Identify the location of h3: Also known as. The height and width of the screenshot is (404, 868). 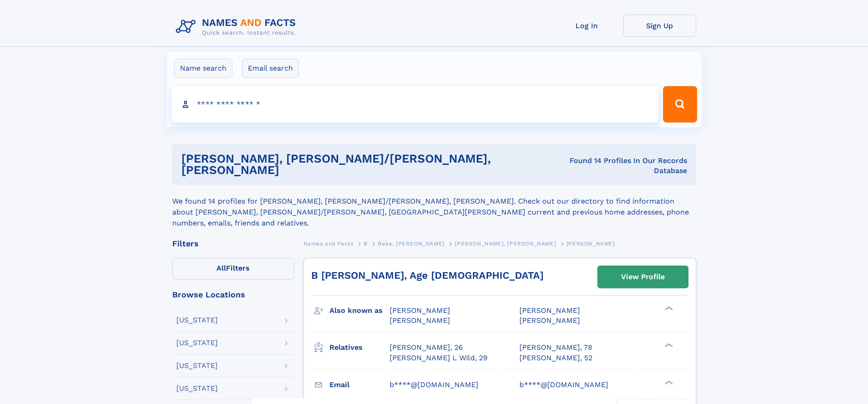
(359, 310).